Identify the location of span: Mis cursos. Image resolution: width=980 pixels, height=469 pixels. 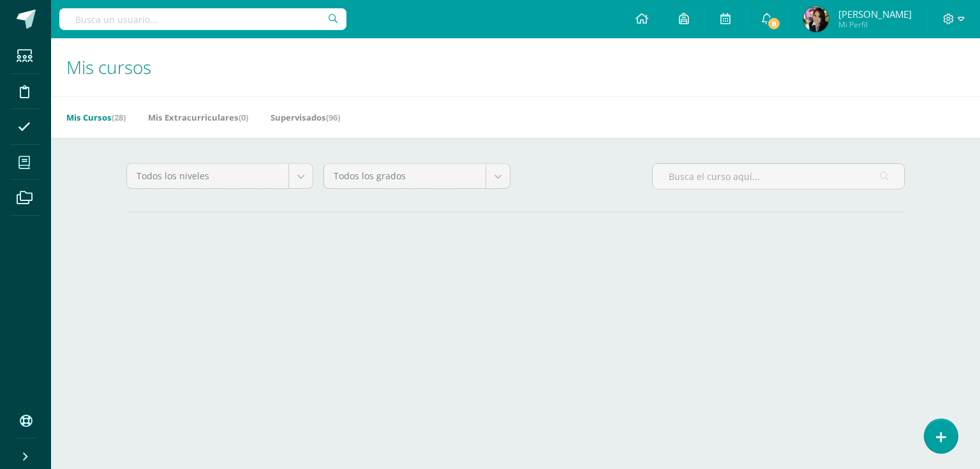
(108, 67).